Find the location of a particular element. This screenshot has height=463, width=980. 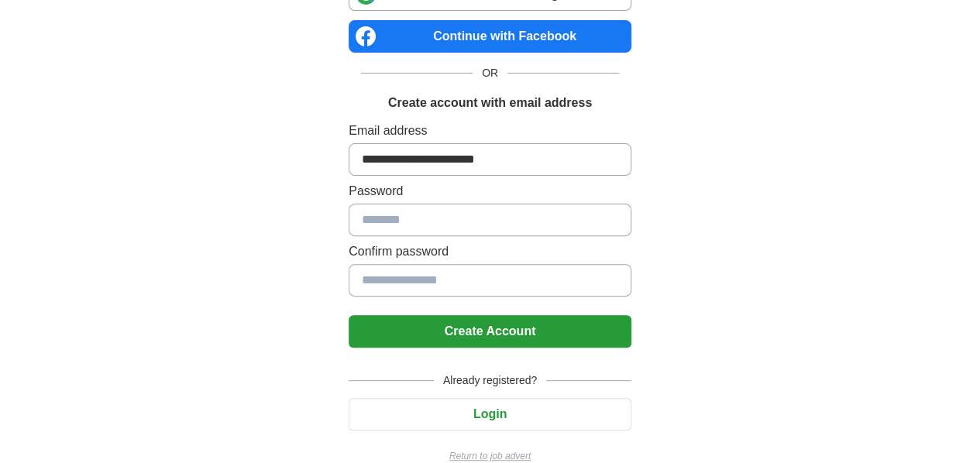

label: Password is located at coordinates (490, 191).